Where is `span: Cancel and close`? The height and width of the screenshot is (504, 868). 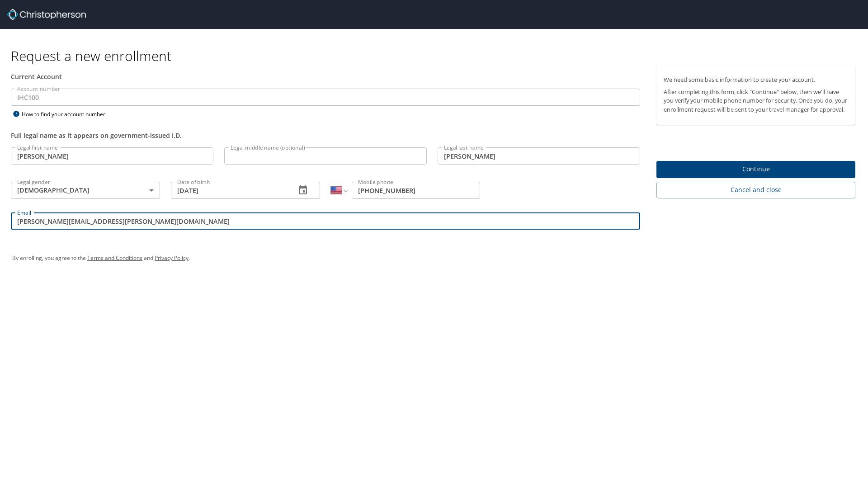 span: Cancel and close is located at coordinates (756, 190).